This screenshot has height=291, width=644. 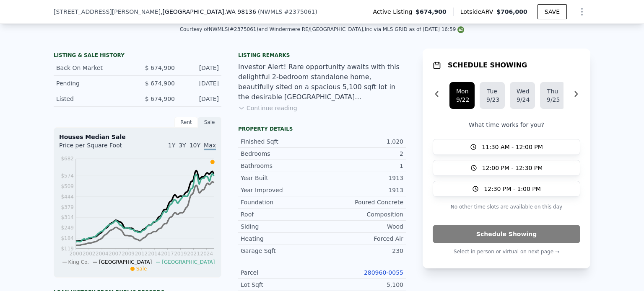 I want to click on span: Lotside ARV, so click(x=478, y=12).